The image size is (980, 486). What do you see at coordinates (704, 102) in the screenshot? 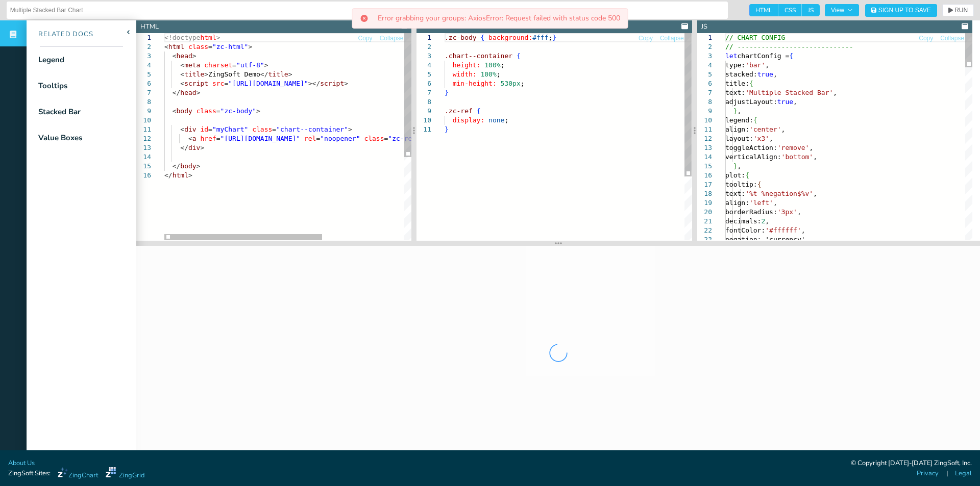
I see `div: 8` at bounding box center [704, 102].